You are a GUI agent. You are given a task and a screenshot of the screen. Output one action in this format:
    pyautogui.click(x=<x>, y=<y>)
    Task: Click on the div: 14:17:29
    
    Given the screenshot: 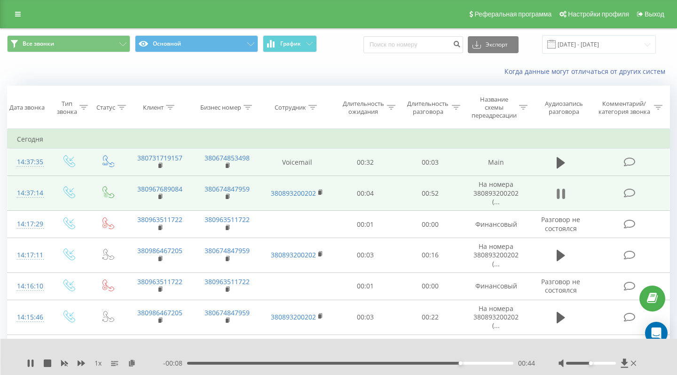 What is the action you would take?
    pyautogui.click(x=28, y=224)
    